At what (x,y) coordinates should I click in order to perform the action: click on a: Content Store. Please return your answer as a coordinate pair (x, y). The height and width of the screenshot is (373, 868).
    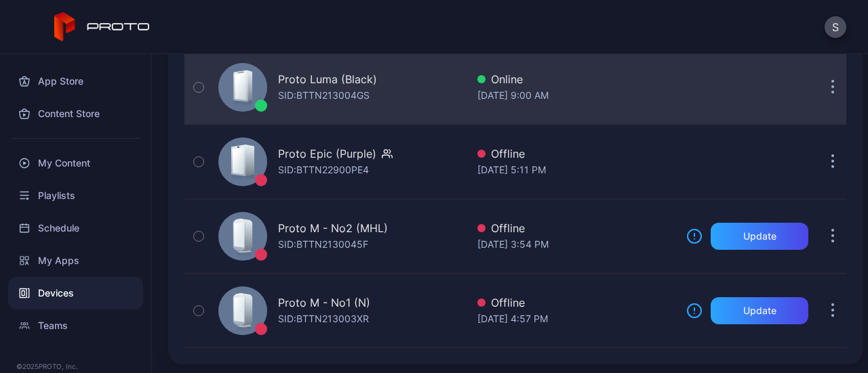
    Looking at the image, I should click on (75, 114).